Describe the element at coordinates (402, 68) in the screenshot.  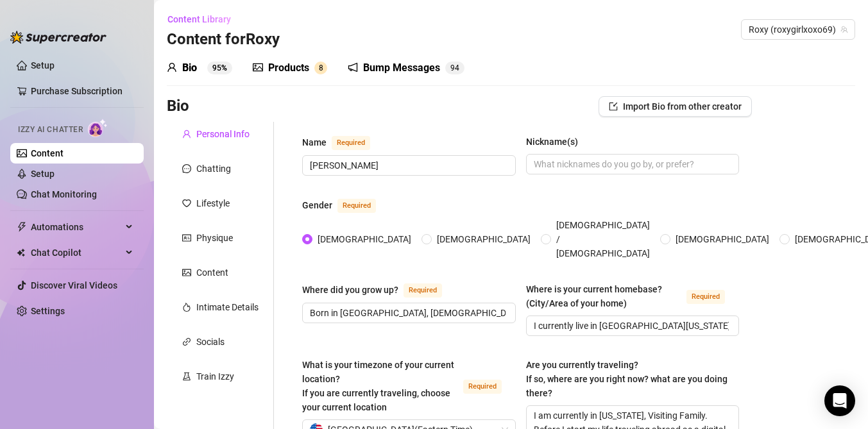
I see `div: Bump Messages` at that location.